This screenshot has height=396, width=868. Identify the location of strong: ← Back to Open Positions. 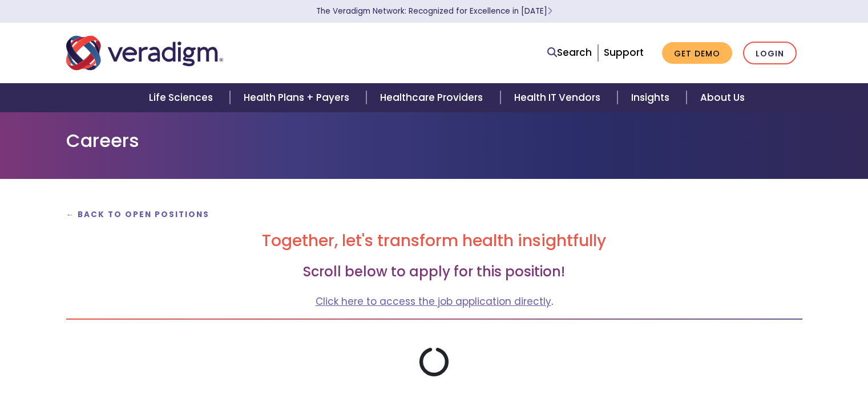
(138, 214).